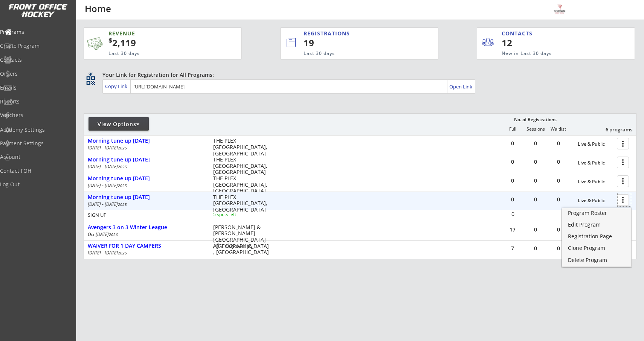 This screenshot has height=341, width=644. Describe the element at coordinates (119, 124) in the screenshot. I see `div: View Options` at that location.